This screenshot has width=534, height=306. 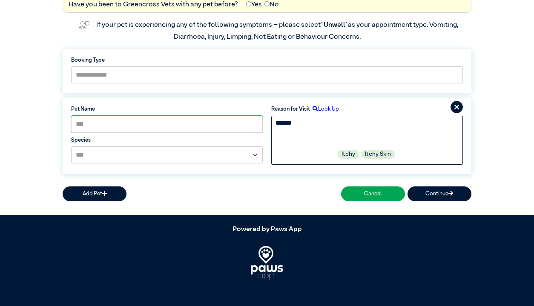 I want to click on span: “Unwell”, so click(x=334, y=25).